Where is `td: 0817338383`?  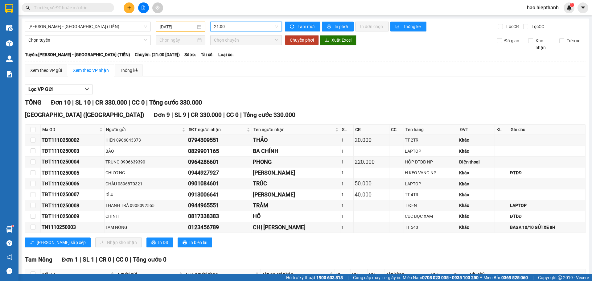
td: 0817338383 is located at coordinates (220, 216).